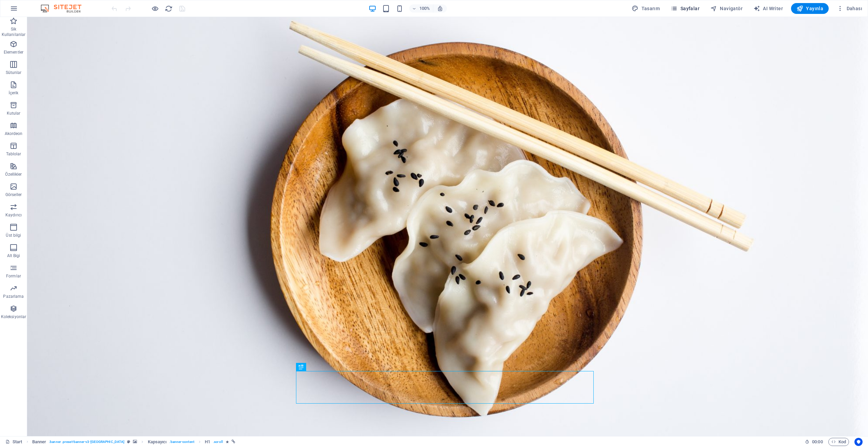 Image resolution: width=868 pixels, height=447 pixels. What do you see at coordinates (817, 442) in the screenshot?
I see `span: 00 00` at bounding box center [817, 442].